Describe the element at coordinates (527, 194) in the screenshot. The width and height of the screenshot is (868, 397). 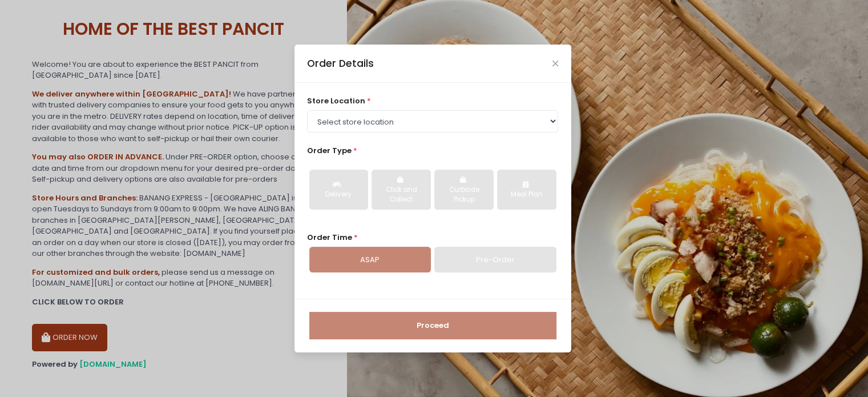
I see `div: Meal Plan` at that location.